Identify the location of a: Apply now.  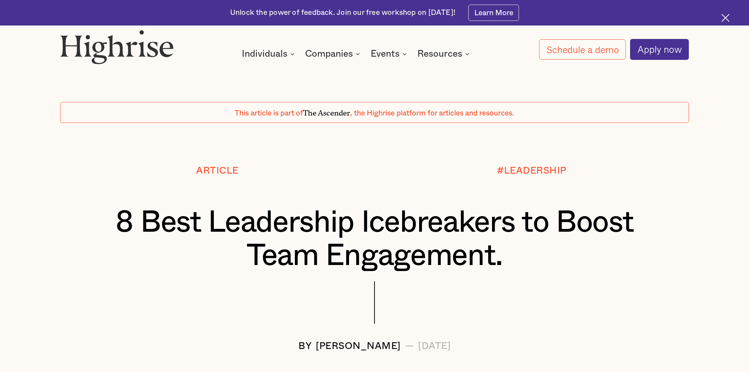
(659, 49).